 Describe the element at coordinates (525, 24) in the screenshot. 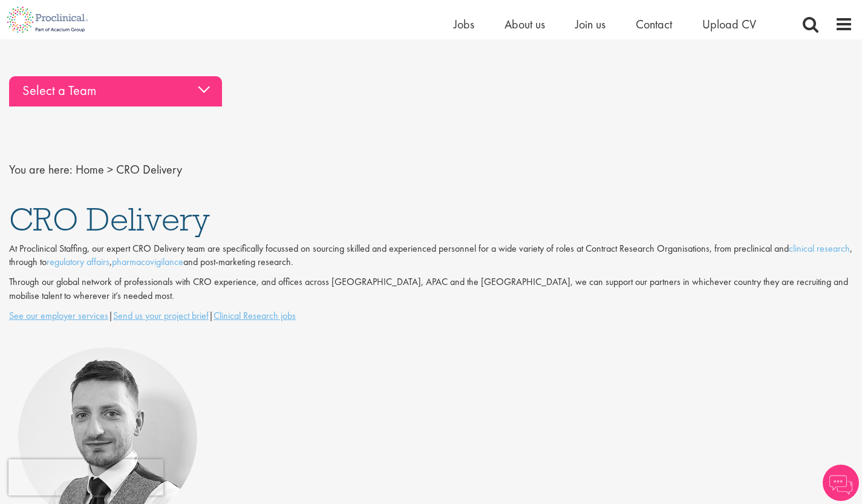

I see `a: About us` at that location.